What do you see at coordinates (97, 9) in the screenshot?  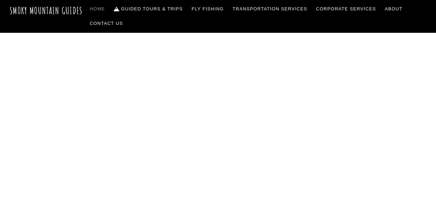 I see `a: Home` at bounding box center [97, 9].